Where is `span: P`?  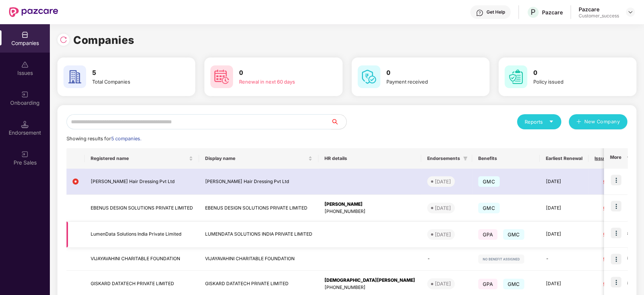 span: P is located at coordinates (533, 12).